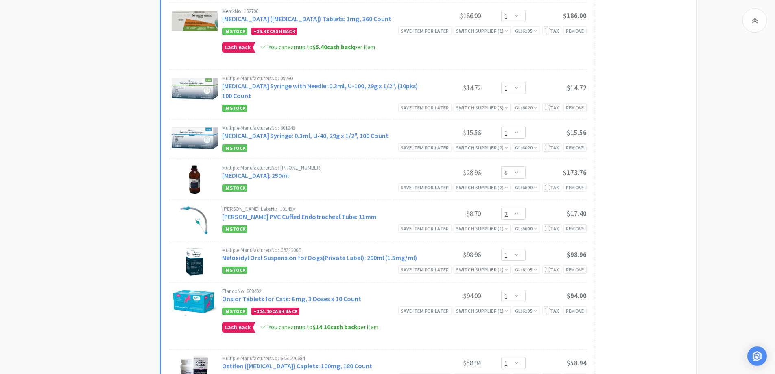 This screenshot has width=775, height=374. I want to click on span: $186.00, so click(575, 16).